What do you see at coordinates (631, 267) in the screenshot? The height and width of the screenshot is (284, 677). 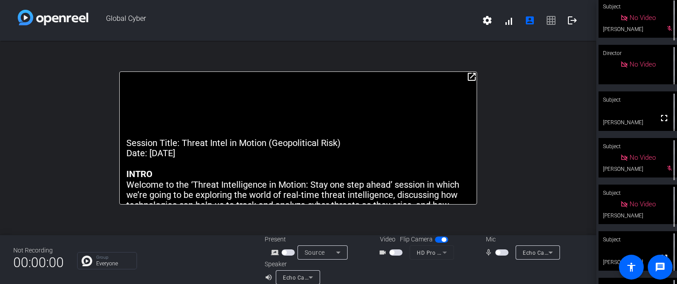 I see `mat-icon: accessibility` at bounding box center [631, 267].